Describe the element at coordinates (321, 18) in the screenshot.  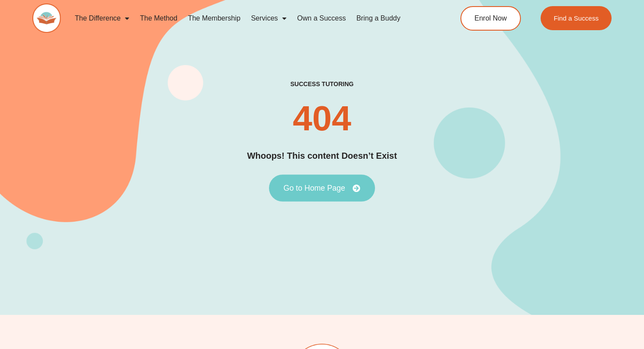
I see `a: Own a Success` at that location.